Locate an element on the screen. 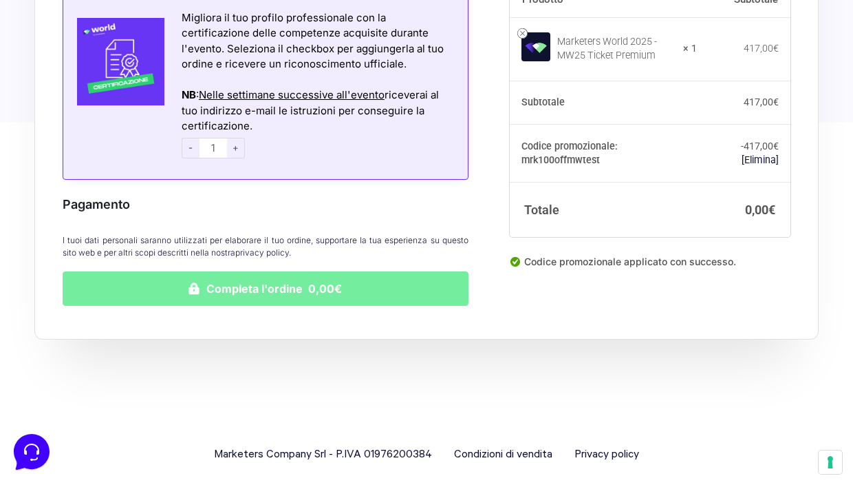 The width and height of the screenshot is (853, 485). th: Codice promozionale: mrk100offmwtest is located at coordinates (604, 153).